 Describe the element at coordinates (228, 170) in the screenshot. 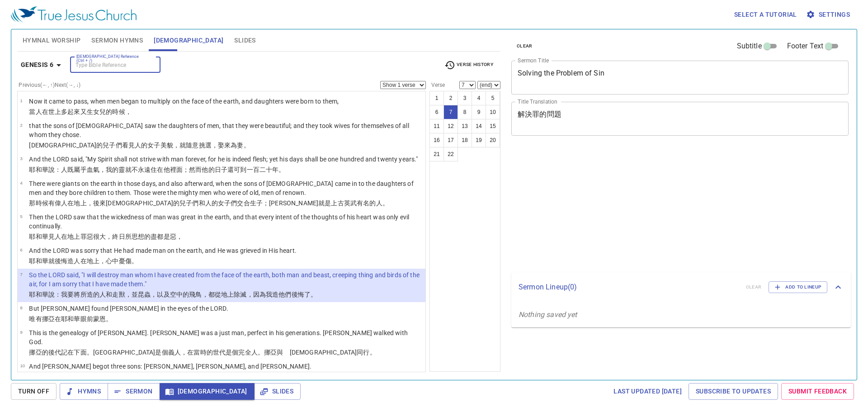

I see `wh120: 裡面；然而` at that location.